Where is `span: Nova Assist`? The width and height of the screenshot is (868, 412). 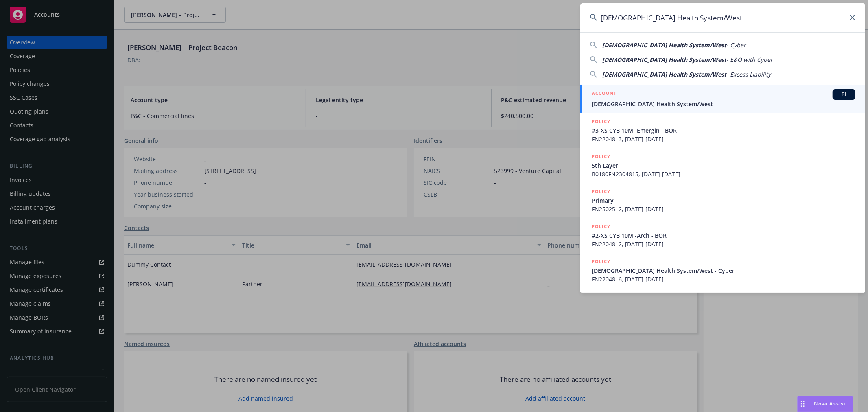
span: Nova Assist is located at coordinates (830, 403).